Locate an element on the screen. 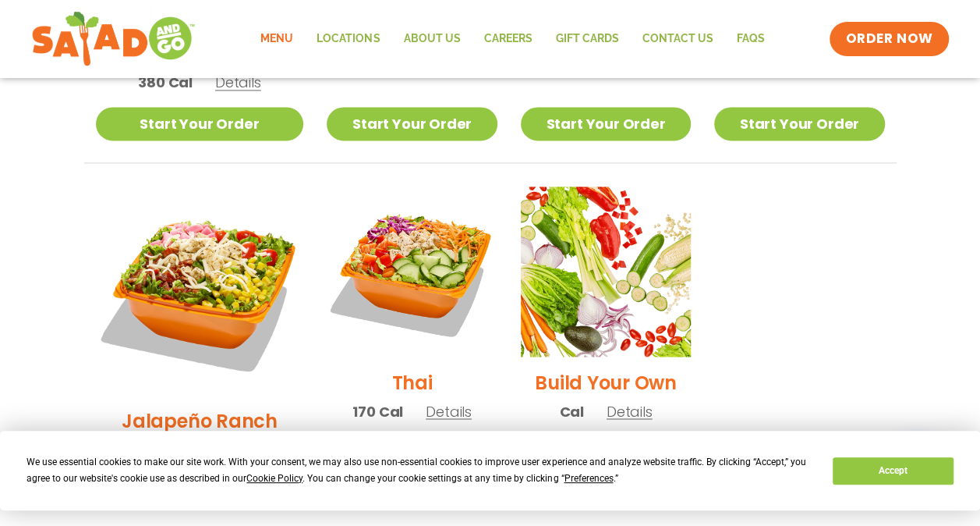 The image size is (980, 526). span: Cookie Policy is located at coordinates (274, 478).